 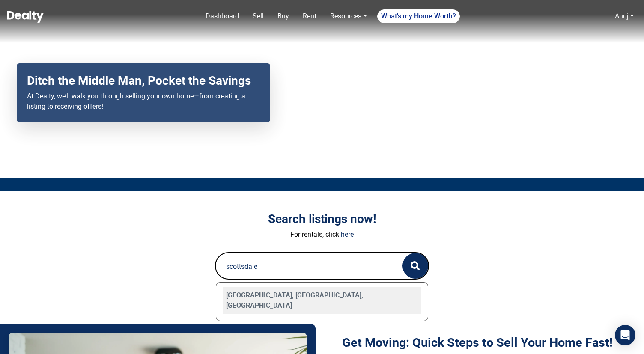 I want to click on div: Open Intercom Messenger, so click(x=625, y=335).